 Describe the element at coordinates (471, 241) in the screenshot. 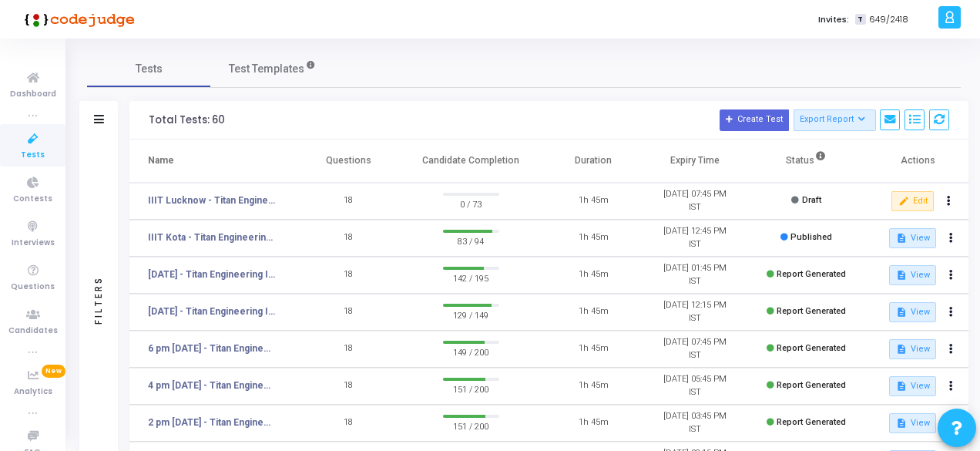

I see `span: 83 / 94` at that location.